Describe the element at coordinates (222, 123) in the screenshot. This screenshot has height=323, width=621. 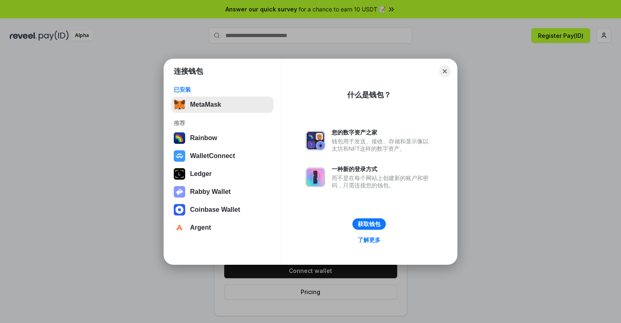
I see `div: 推荐` at that location.